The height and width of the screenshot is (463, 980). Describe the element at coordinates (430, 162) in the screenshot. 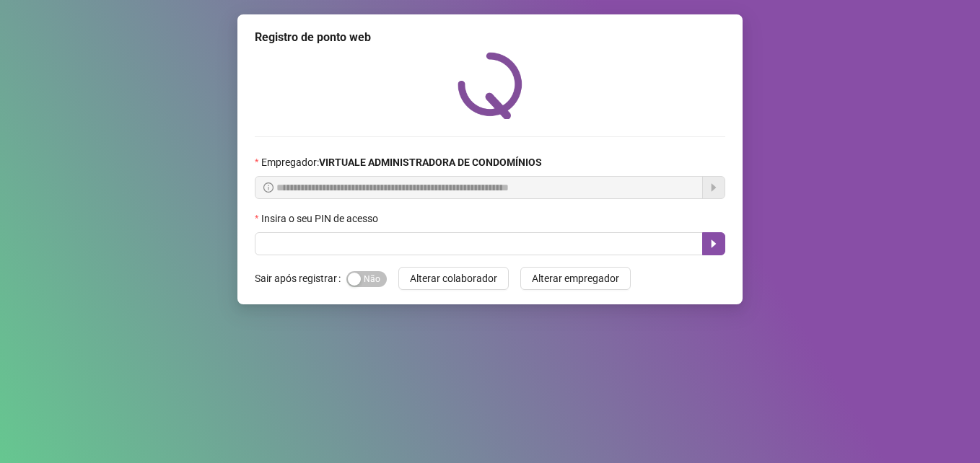

I see `strong: VIRTUALE ADMINISTRADORA DE CONDOMÍNIOS` at that location.